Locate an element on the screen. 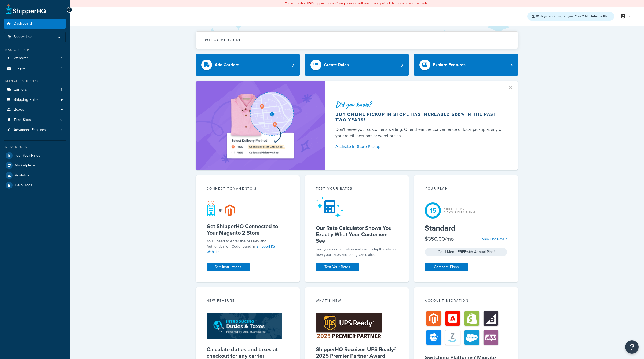 The image size is (644, 359). span: Test Your Rates is located at coordinates (27, 156).